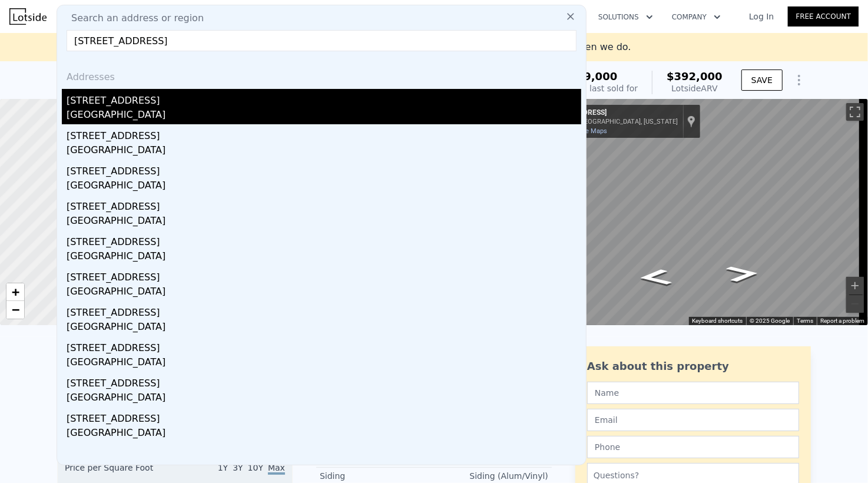 Image resolution: width=868 pixels, height=483 pixels. I want to click on button: Zoom in, so click(855, 286).